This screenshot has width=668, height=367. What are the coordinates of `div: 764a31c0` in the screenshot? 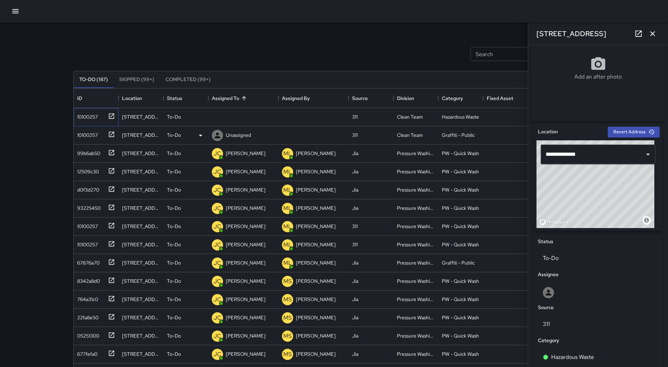 It's located at (86, 298).